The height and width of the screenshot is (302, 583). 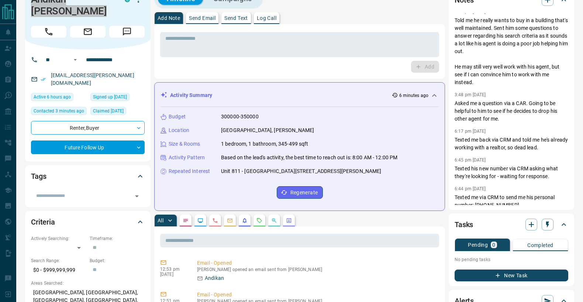 What do you see at coordinates (230, 220) in the screenshot?
I see `svg: Emails` at bounding box center [230, 220].